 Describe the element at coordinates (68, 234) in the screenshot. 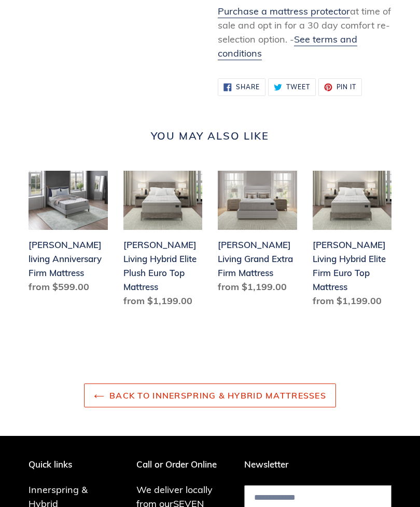

I see `a: Scott living Anniversary Firm Mattress` at that location.